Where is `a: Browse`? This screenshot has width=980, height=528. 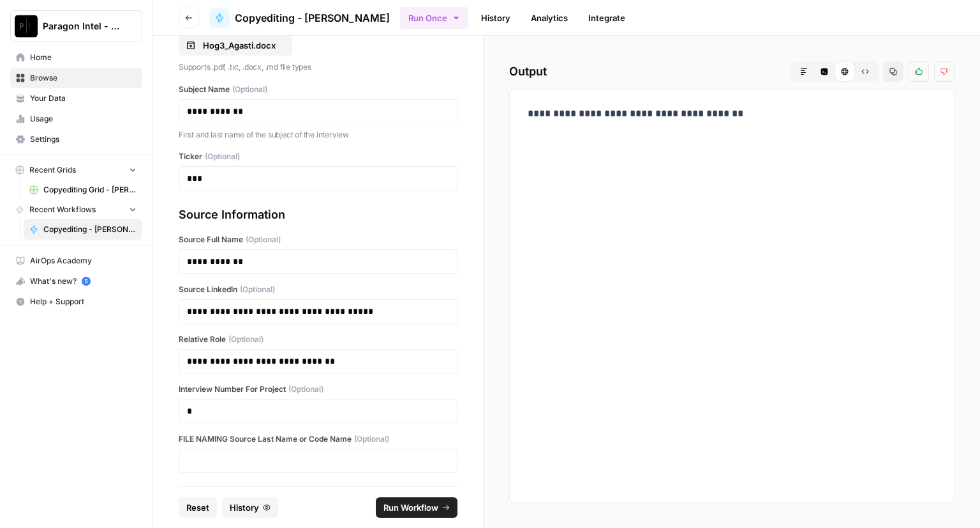 a: Browse is located at coordinates (76, 78).